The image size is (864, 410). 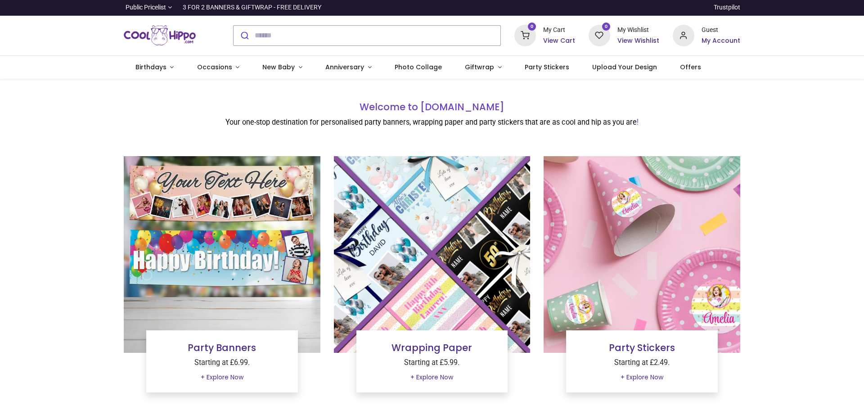 What do you see at coordinates (151, 67) in the screenshot?
I see `span: Birthdays` at bounding box center [151, 67].